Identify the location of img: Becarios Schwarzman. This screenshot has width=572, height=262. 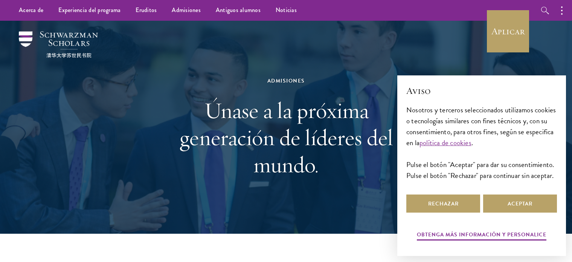
(58, 44).